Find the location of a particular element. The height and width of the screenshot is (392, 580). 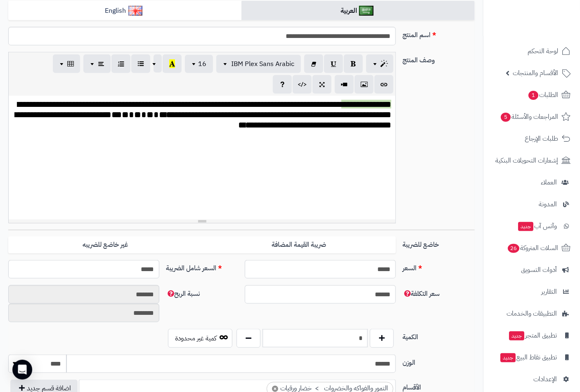

span: IBM Plex Sans Arabic is located at coordinates (263, 64).